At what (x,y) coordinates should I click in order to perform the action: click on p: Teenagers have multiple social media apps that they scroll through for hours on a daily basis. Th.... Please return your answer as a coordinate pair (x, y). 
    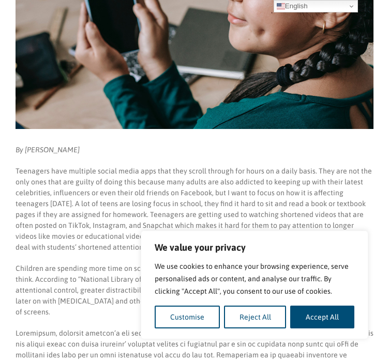
    Looking at the image, I should click on (195, 209).